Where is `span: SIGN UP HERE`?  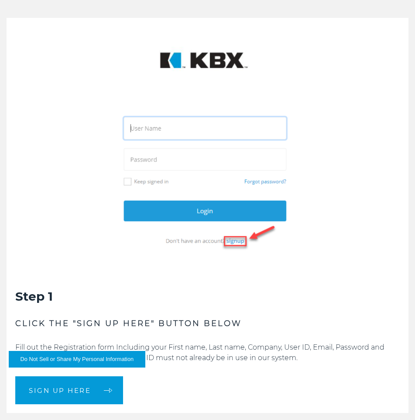 span: SIGN UP HERE is located at coordinates (60, 390).